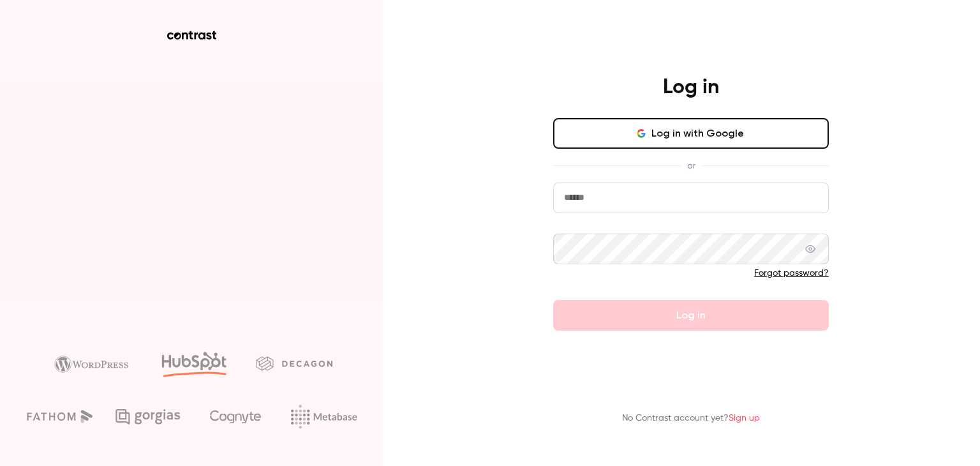 This screenshot has width=980, height=466. What do you see at coordinates (745, 418) in the screenshot?
I see `a: Sign up` at bounding box center [745, 418].